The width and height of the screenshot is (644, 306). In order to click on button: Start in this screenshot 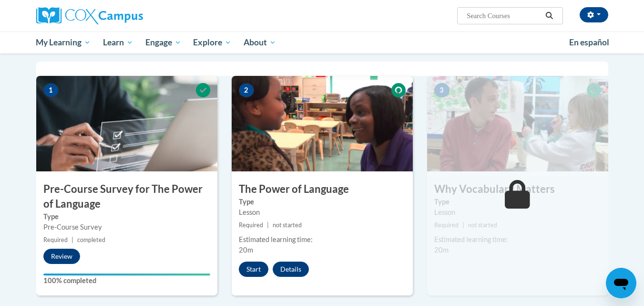, I will do `click(254, 269)`.